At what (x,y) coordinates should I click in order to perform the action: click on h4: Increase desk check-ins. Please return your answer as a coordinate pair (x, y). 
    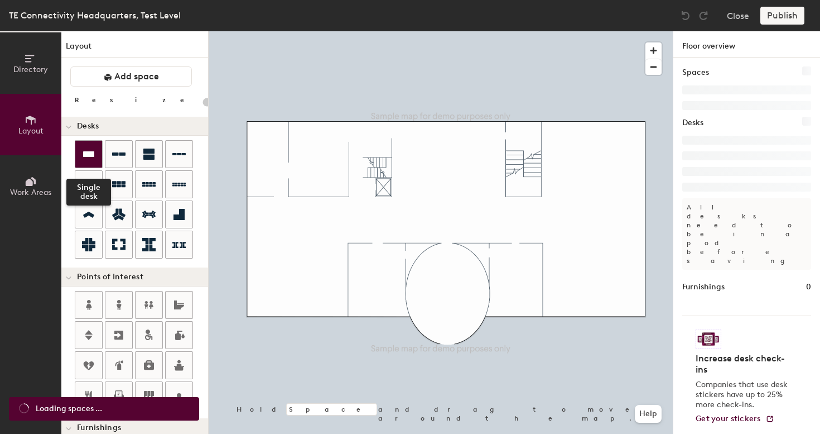
    Looking at the image, I should click on (743, 364).